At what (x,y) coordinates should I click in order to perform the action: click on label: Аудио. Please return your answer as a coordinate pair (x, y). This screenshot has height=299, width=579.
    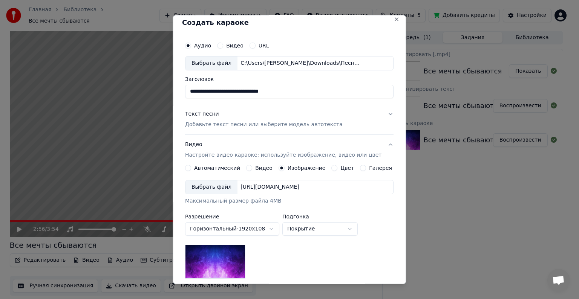
    Looking at the image, I should click on (203, 46).